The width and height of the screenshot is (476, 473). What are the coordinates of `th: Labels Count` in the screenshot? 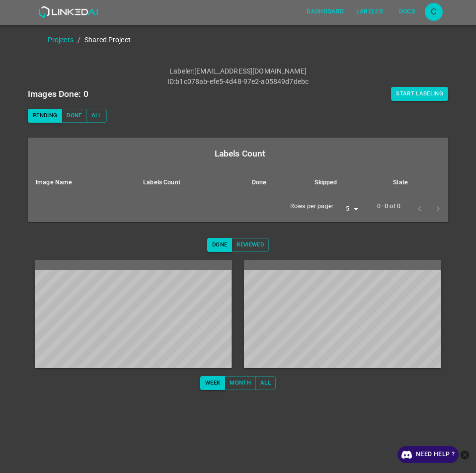 It's located at (190, 183).